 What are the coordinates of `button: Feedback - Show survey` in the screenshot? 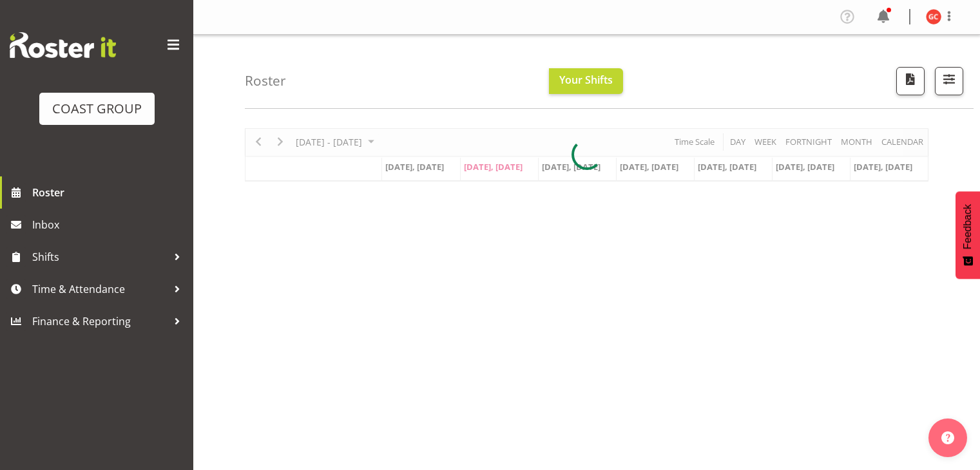 It's located at (968, 235).